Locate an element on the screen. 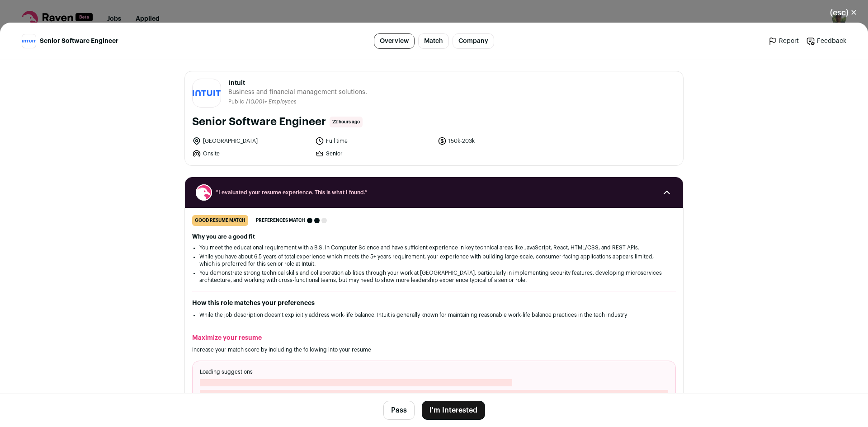  button: Close modal is located at coordinates (844, 13).